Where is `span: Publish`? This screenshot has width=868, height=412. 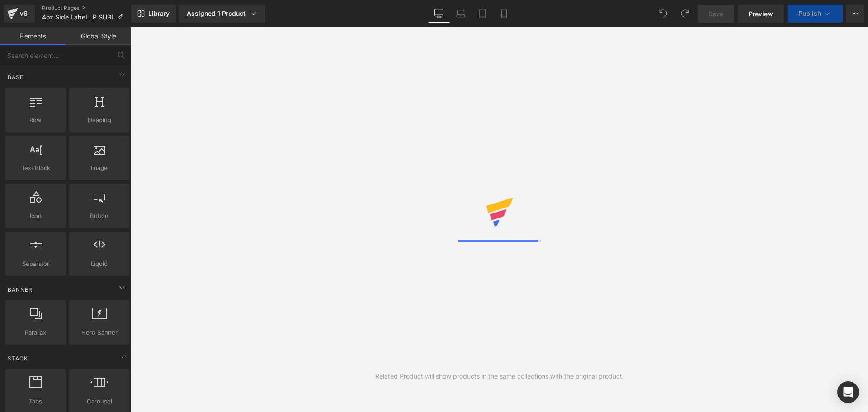
span: Publish is located at coordinates (809, 14).